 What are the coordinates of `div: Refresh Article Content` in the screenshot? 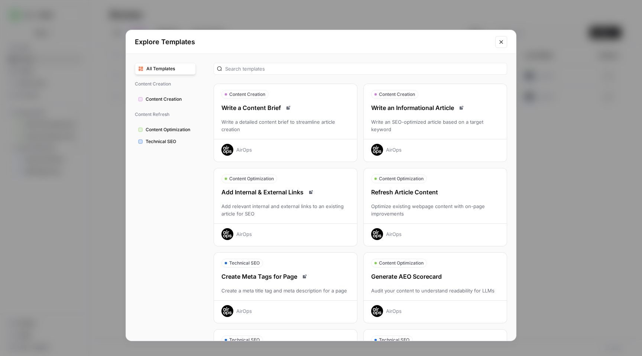 It's located at (435, 192).